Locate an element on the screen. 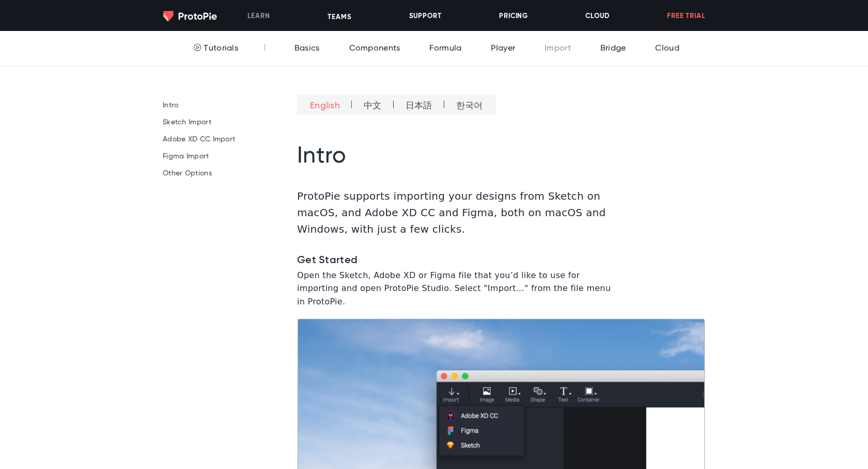 The width and height of the screenshot is (868, 469). a: Components is located at coordinates (372, 49).